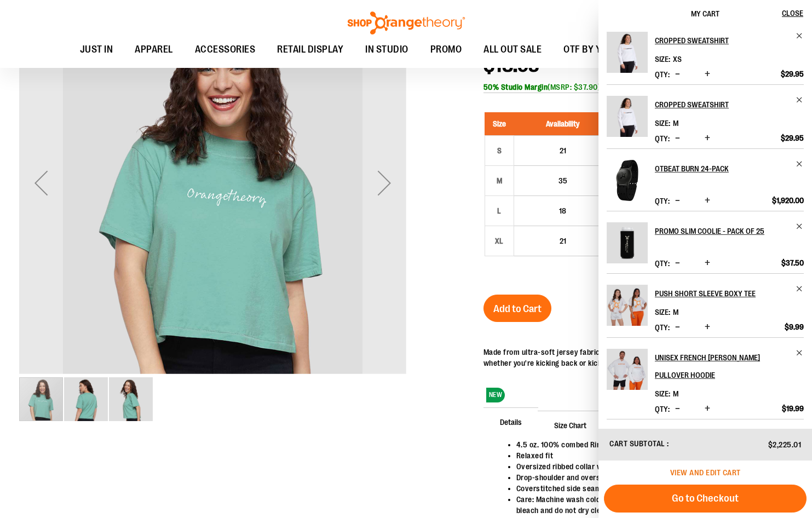 This screenshot has height=518, width=812. What do you see at coordinates (627, 52) in the screenshot?
I see `img: Cropped Sweatshirt` at bounding box center [627, 52].